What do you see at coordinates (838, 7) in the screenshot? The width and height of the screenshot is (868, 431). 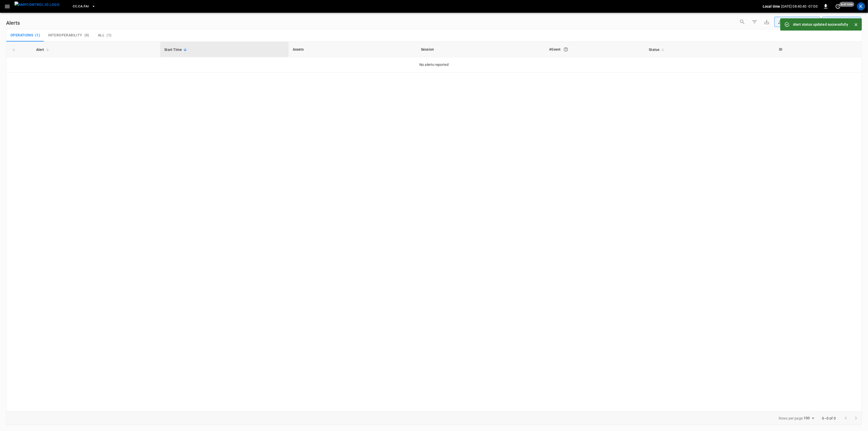 I see `button: set refresh interval` at bounding box center [838, 7].